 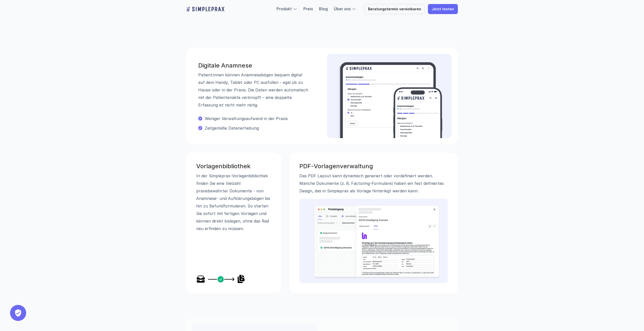 What do you see at coordinates (254, 90) in the screenshot?
I see `p: Patient:innen können Anamnesebögen bequem digital auf dem Handy, Tablet oder PC ausfüllen - egal ...` at bounding box center [254, 90].